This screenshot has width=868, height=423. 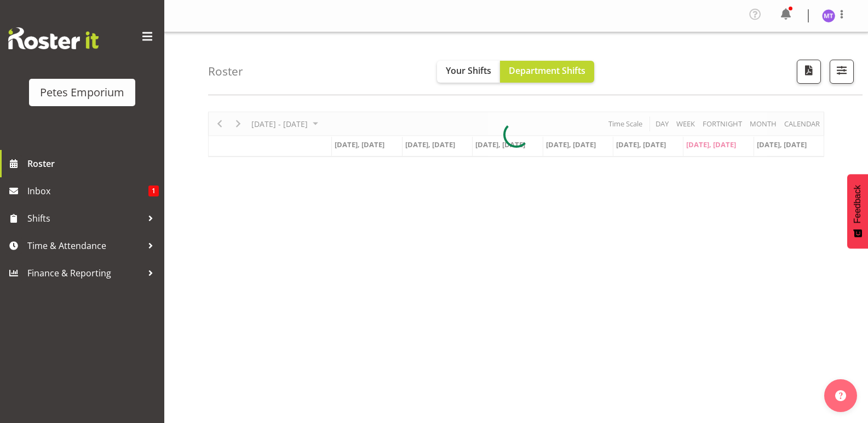 I want to click on button: Download a PDF of the roster according to the set date range., so click(x=808, y=71).